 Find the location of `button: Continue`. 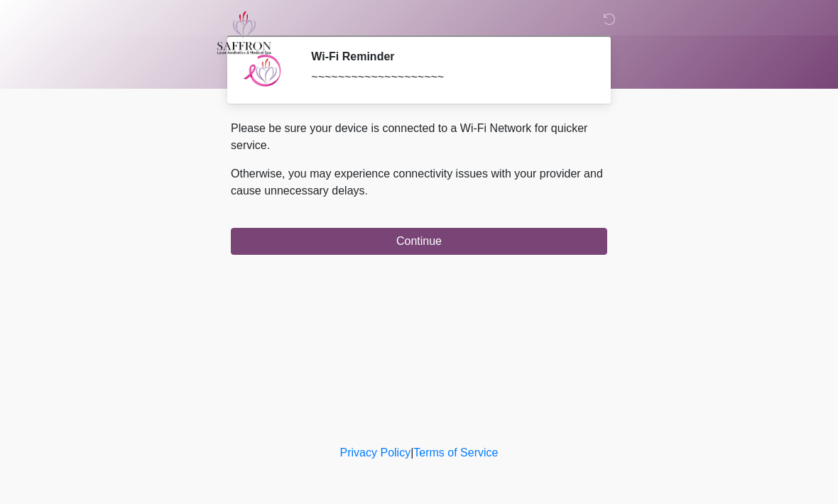

button: Continue is located at coordinates (419, 242).